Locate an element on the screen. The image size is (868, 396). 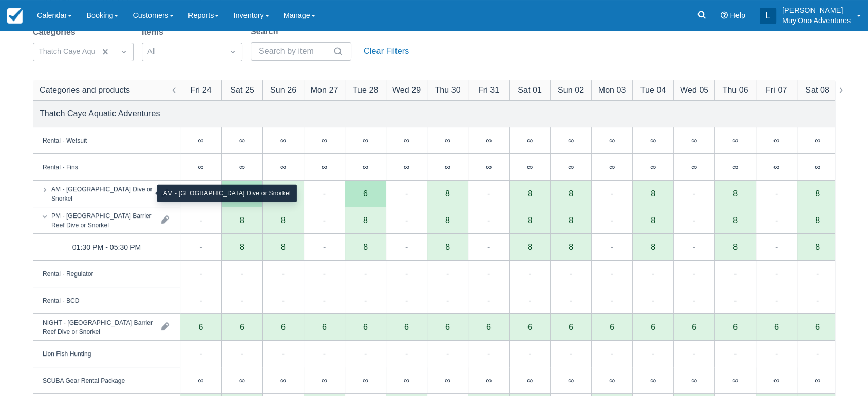
div: SCUBA Gear Rental Package is located at coordinates (83, 380).